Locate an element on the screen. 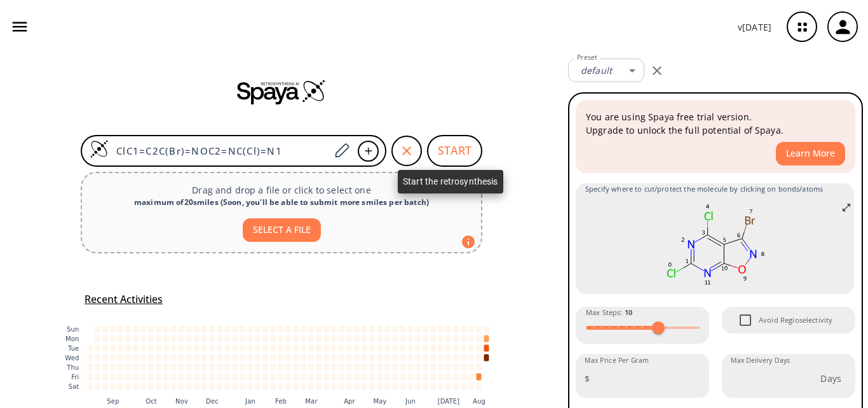 This screenshot has height=408, width=868. text: Mon is located at coordinates (73, 339).